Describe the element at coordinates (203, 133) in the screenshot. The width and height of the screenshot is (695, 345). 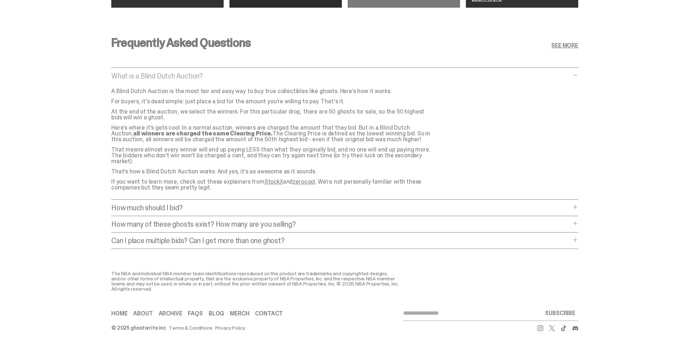
I see `strong: all winners are charged the same Clearing Price.` at that location.